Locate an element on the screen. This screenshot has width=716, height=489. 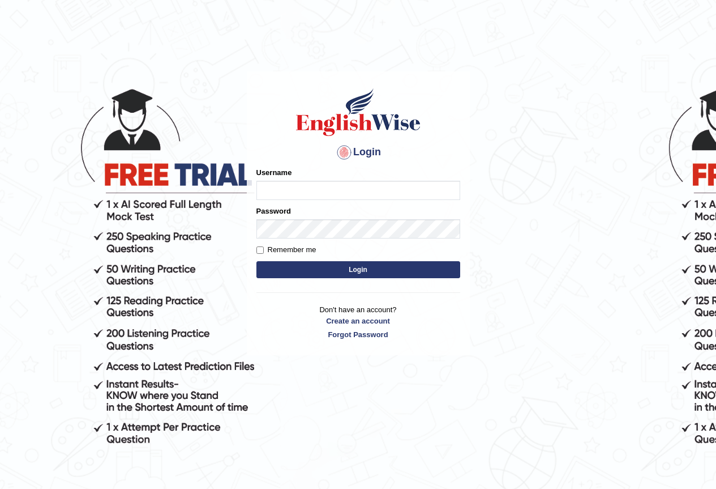
p: Don't have an account? is located at coordinates (358, 322).